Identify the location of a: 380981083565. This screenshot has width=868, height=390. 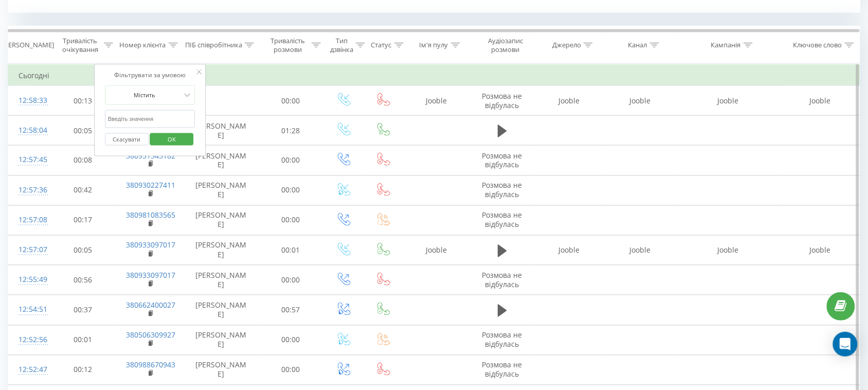
(151, 215).